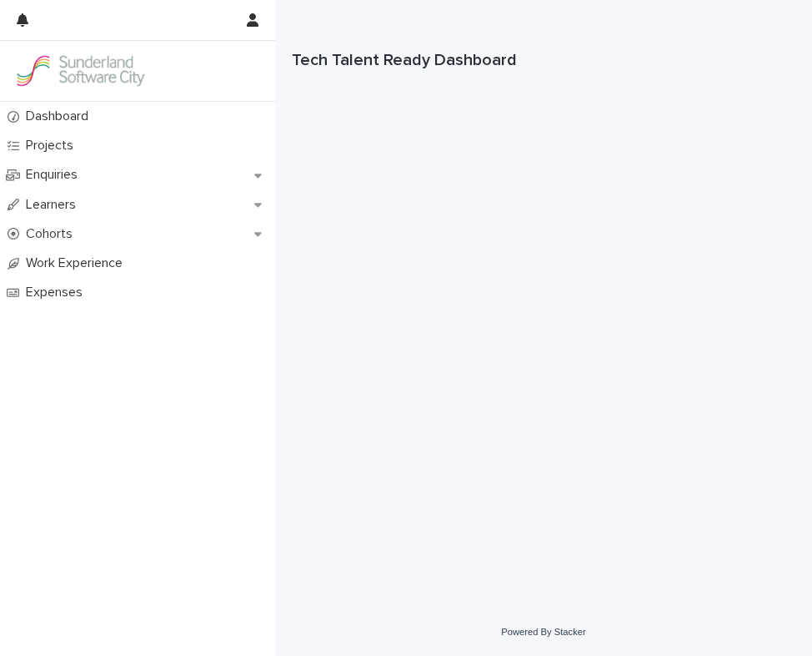 Image resolution: width=812 pixels, height=656 pixels. What do you see at coordinates (60, 116) in the screenshot?
I see `p: Dashboard` at bounding box center [60, 116].